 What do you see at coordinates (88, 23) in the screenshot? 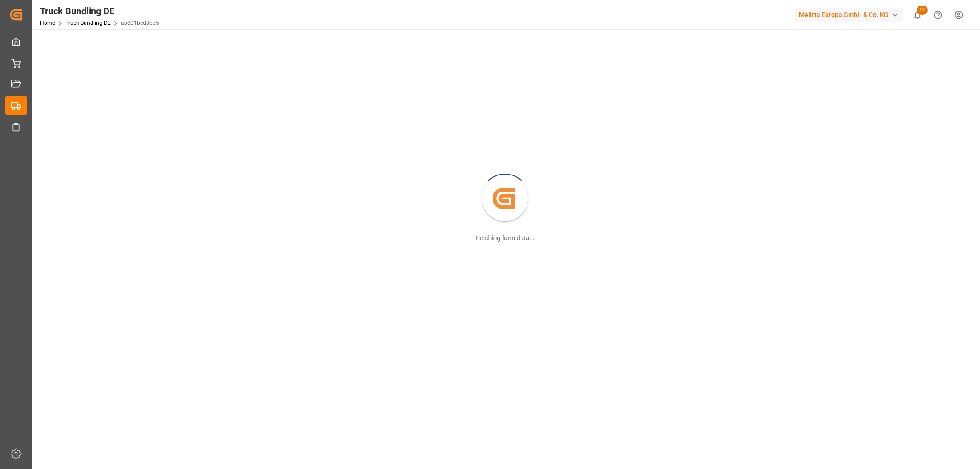
I see `a: Truck Bundling DE` at bounding box center [88, 23].